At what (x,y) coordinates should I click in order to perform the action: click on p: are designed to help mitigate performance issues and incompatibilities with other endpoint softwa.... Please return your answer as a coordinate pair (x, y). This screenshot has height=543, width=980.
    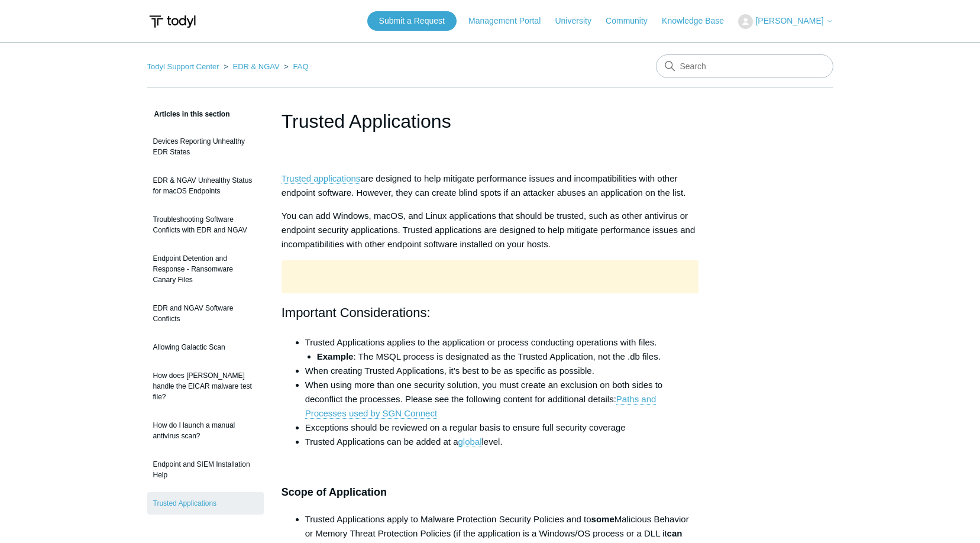
    Looking at the image, I should click on (490, 186).